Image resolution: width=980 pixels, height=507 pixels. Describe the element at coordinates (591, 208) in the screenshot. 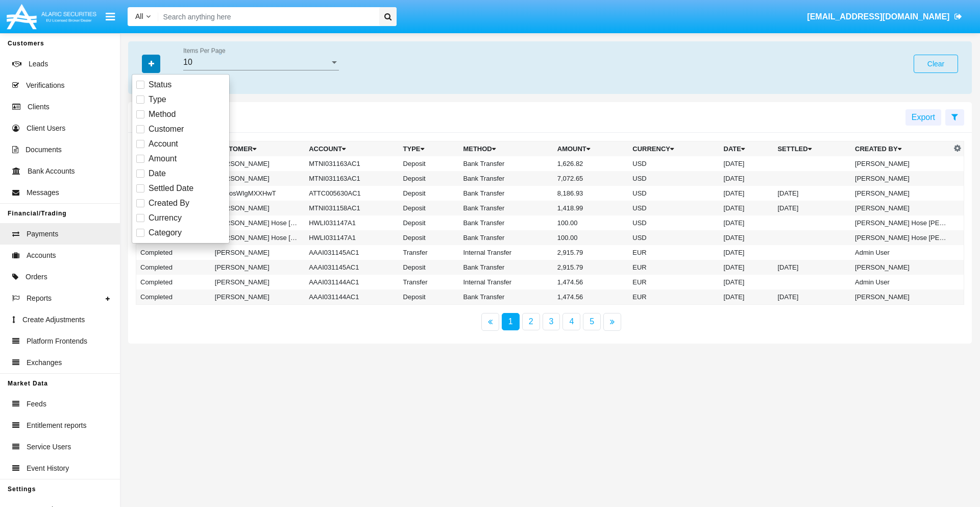

I see `td: 1,418.99` at that location.